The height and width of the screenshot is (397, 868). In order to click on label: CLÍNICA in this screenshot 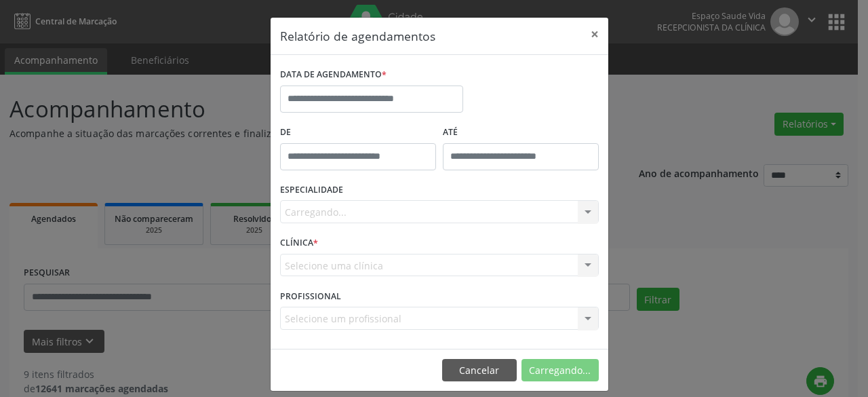, I will do `click(299, 243)`.